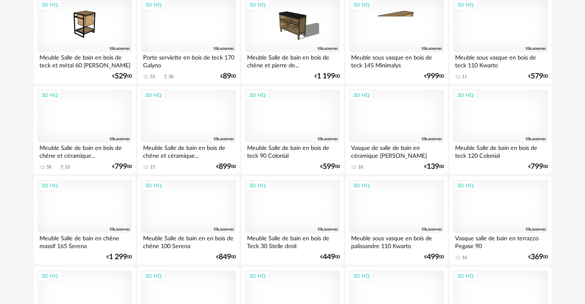  Describe the element at coordinates (396, 221) in the screenshot. I see `a: 3D HQ Meuble sous vasque en bois de palissandre 110 Kwarto €49900` at that location.